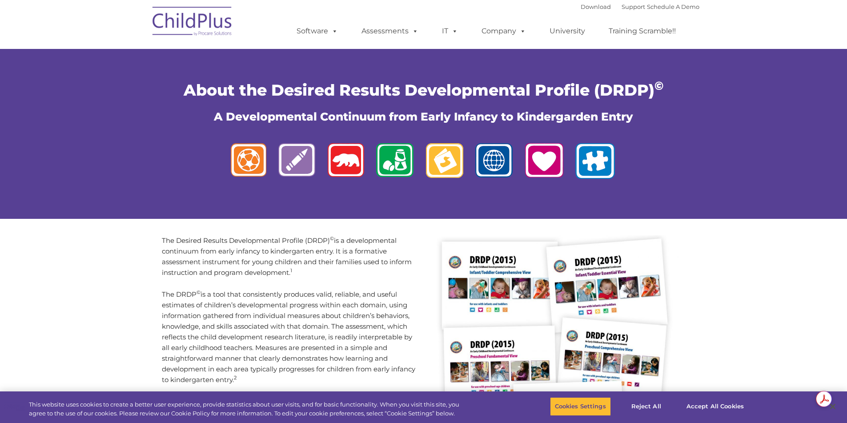  Describe the element at coordinates (450, 31) in the screenshot. I see `a: IT` at that location.